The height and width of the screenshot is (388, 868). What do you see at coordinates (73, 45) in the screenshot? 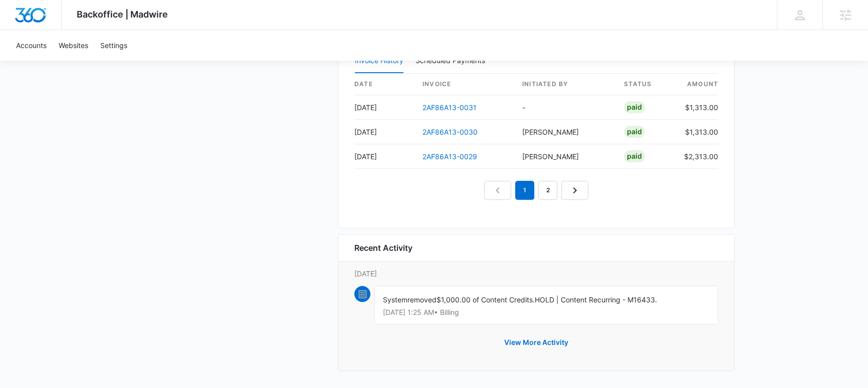
I see `a: Websites` at bounding box center [73, 45].